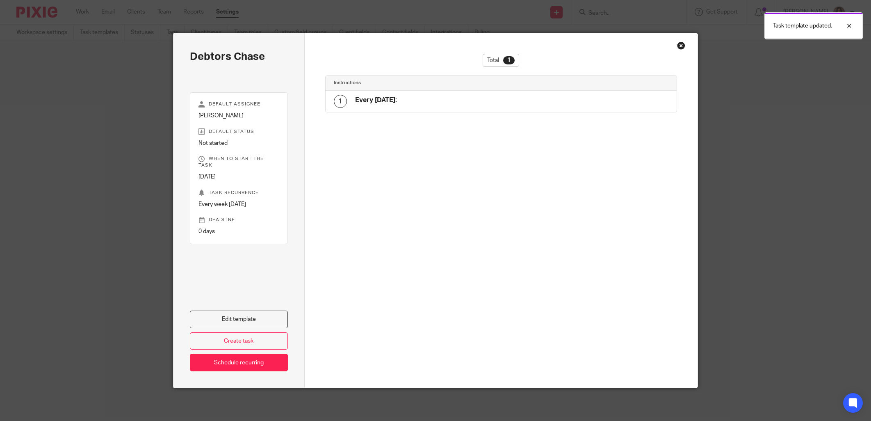 This screenshot has width=871, height=421. What do you see at coordinates (239, 231) in the screenshot?
I see `p: 0 days` at bounding box center [239, 231].